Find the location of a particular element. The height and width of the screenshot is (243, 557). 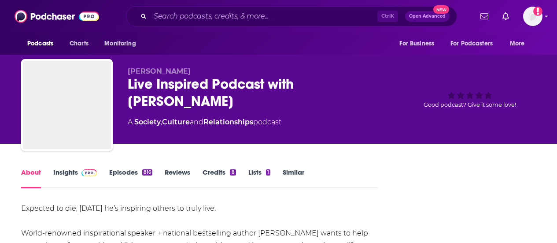

span: For Business is located at coordinates (417, 44).